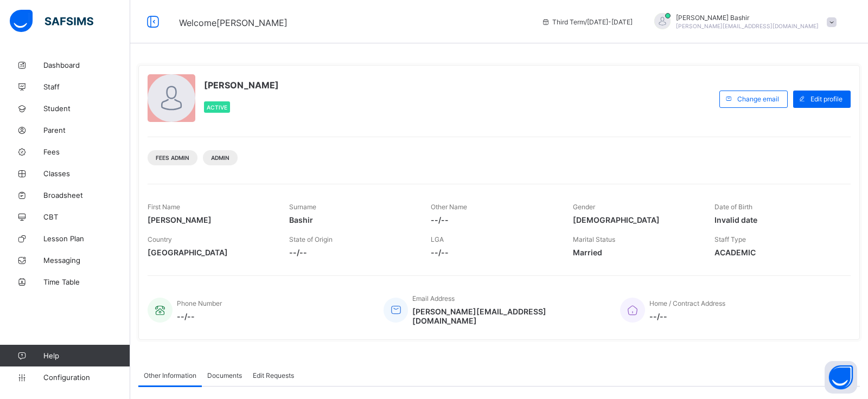 The image size is (868, 399). What do you see at coordinates (86, 152) in the screenshot?
I see `span: Fees` at bounding box center [86, 152].